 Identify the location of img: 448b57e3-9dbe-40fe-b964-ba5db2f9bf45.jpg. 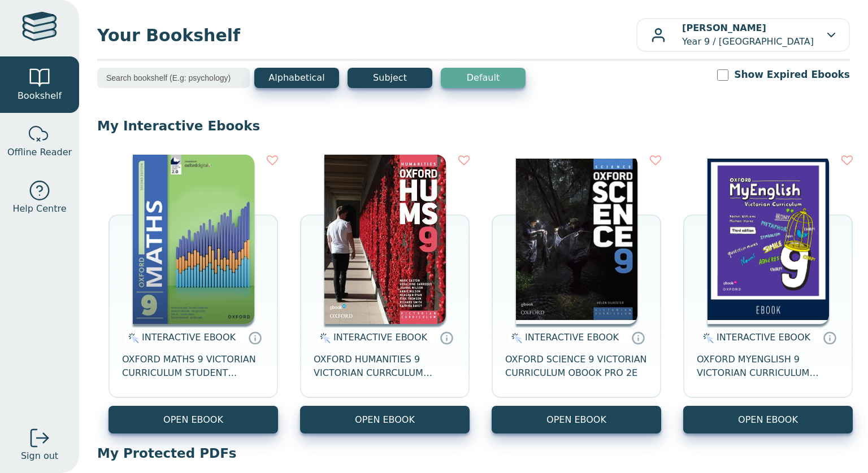
(768, 240).